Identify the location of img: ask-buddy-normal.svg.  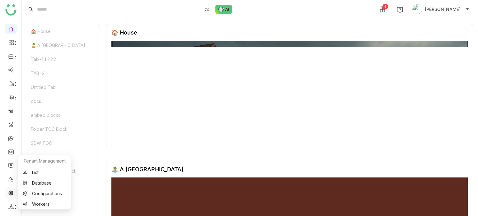
(224, 9).